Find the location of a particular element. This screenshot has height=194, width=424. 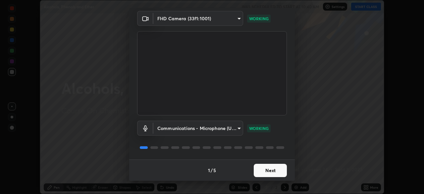

button: Next is located at coordinates (270, 170).